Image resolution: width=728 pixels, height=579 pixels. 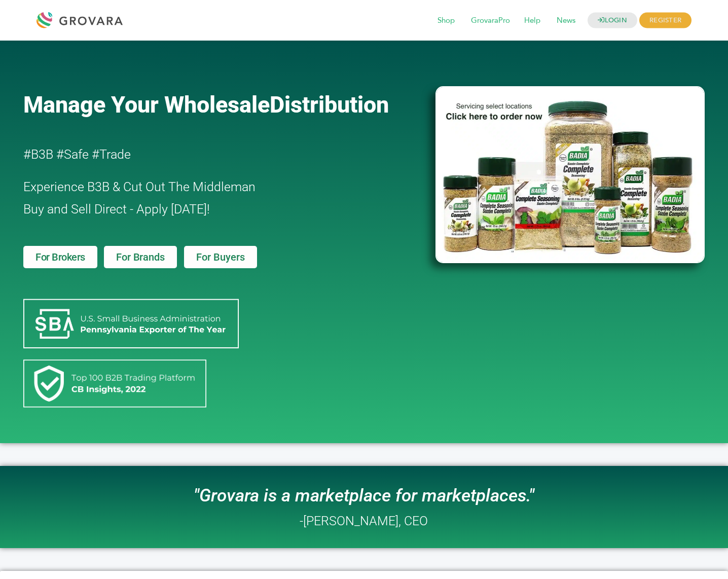 I want to click on i: "Grovara is a marketplace for marketplaces.", so click(x=364, y=495).